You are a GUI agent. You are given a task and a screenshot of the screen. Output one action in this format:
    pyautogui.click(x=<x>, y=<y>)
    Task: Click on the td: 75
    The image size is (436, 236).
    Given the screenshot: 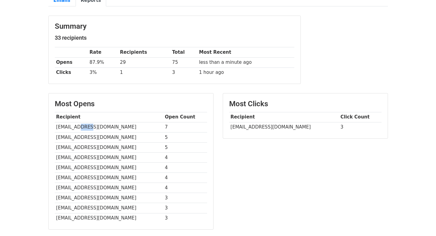 What is the action you would take?
    pyautogui.click(x=184, y=62)
    